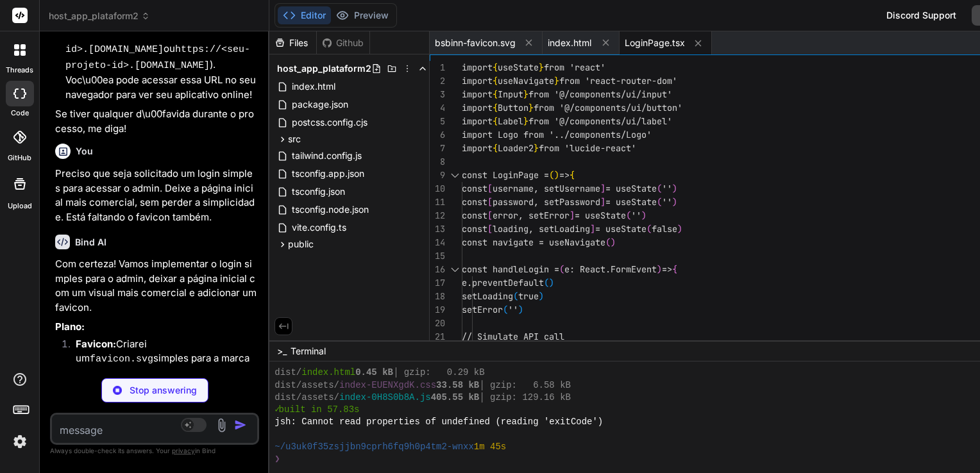 This screenshot has width=980, height=473. I want to click on span: error, setError, so click(530, 215).